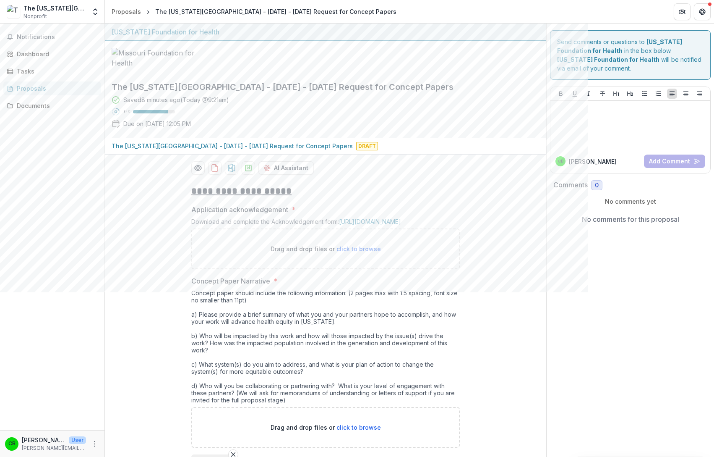 The width and height of the screenshot is (714, 457). I want to click on span: Draft, so click(367, 146).